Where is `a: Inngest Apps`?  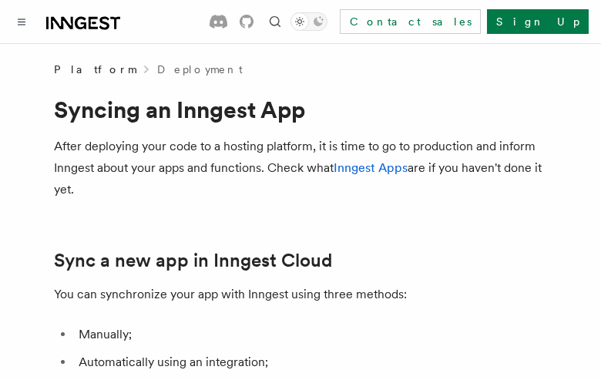 a: Inngest Apps is located at coordinates (370, 167).